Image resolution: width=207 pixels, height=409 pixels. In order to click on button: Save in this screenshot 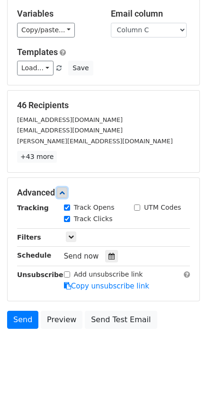, I will do `click(81, 68)`.